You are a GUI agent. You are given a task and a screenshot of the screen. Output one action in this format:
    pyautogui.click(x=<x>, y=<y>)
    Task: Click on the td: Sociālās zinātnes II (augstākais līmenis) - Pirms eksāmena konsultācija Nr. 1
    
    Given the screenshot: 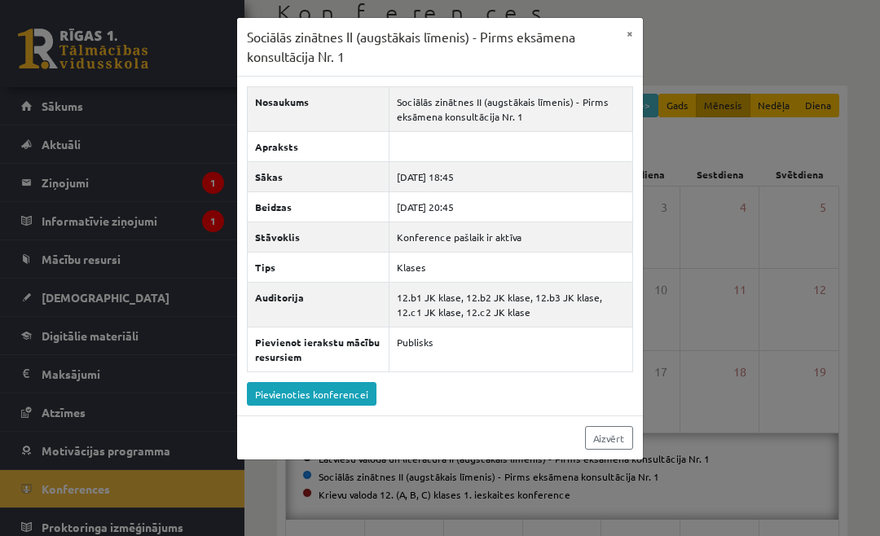 What is the action you would take?
    pyautogui.click(x=510, y=109)
    